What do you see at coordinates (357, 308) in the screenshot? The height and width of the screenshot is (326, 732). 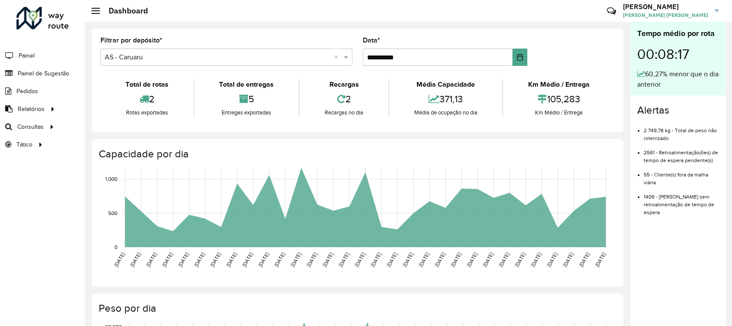 I see `h4: Peso por dia` at bounding box center [357, 308].